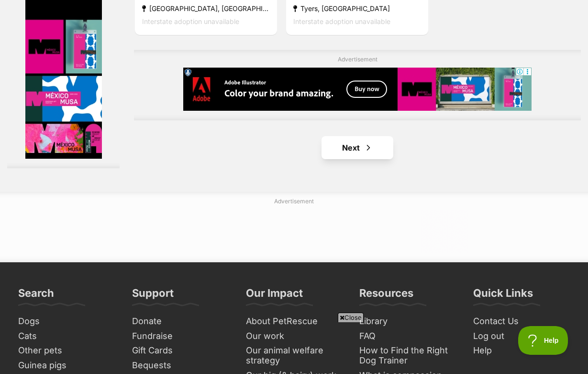 This screenshot has height=374, width=588. I want to click on h3: Search, so click(36, 296).